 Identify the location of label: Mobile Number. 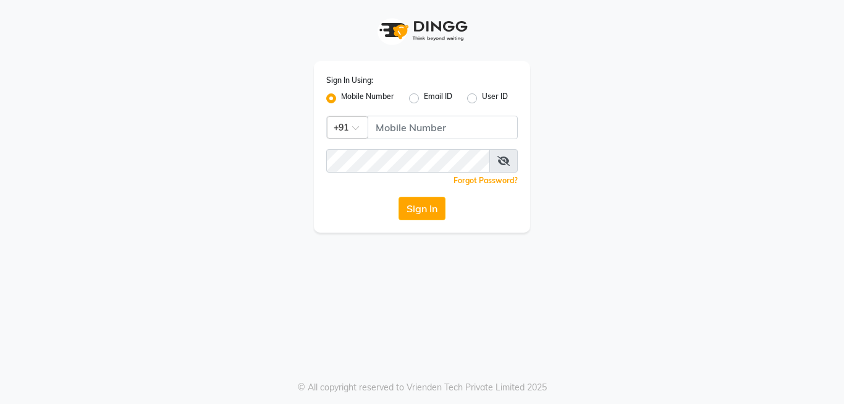
(368, 98).